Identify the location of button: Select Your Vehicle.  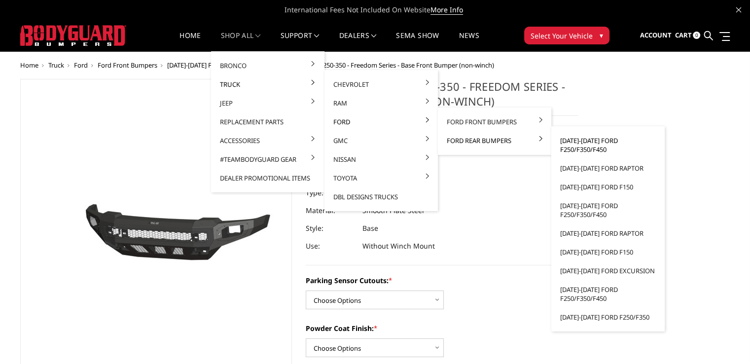
(566, 35).